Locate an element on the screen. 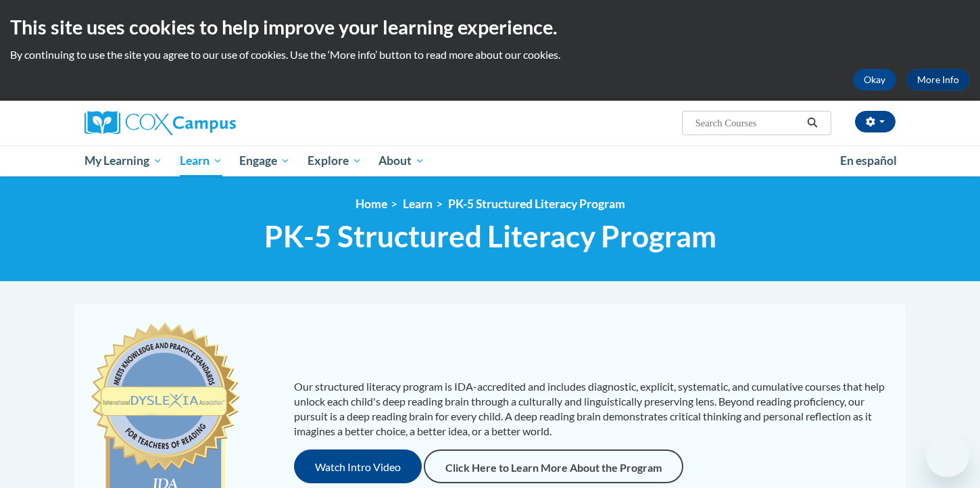 This screenshot has width=980, height=488. button: Account Settings is located at coordinates (875, 121).